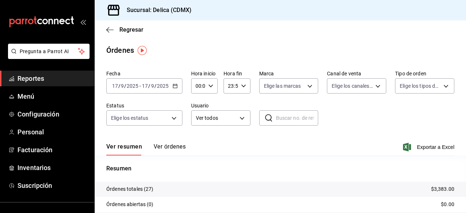 Image resolution: width=466 pixels, height=213 pixels. What do you see at coordinates (120, 50) in the screenshot?
I see `div: Órdenes` at bounding box center [120, 50].